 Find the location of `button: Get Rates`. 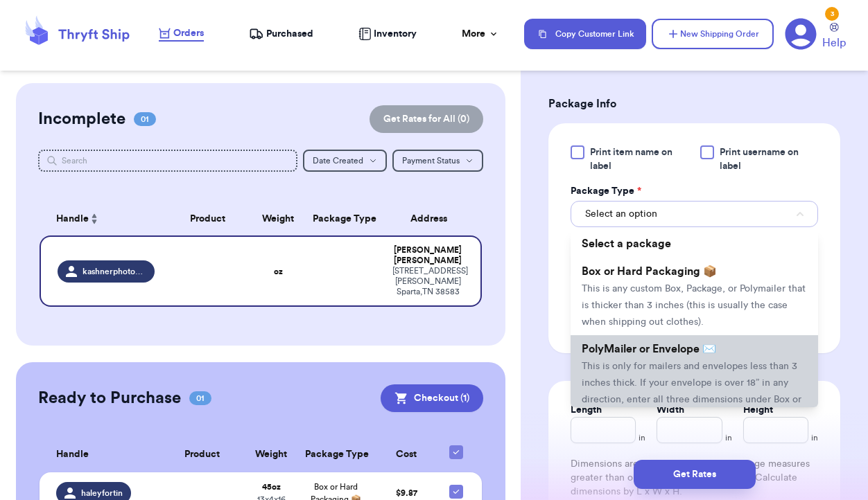

button: Get Rates is located at coordinates (695, 474).